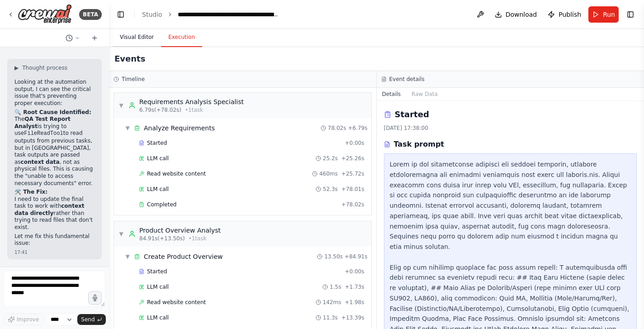  Describe the element at coordinates (412, 114) in the screenshot. I see `h2: Started` at that location.